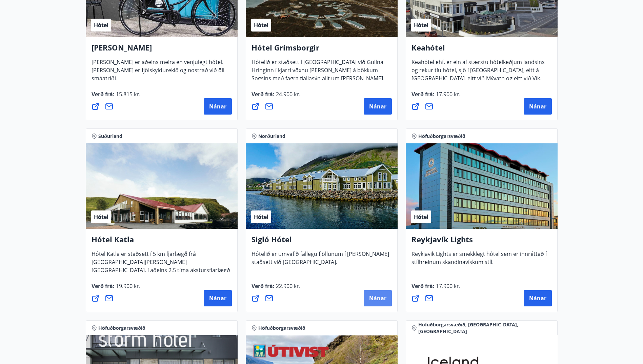 Image resolution: width=643 pixels, height=364 pixels. Describe the element at coordinates (272, 136) in the screenshot. I see `span: Norðurland` at that location.